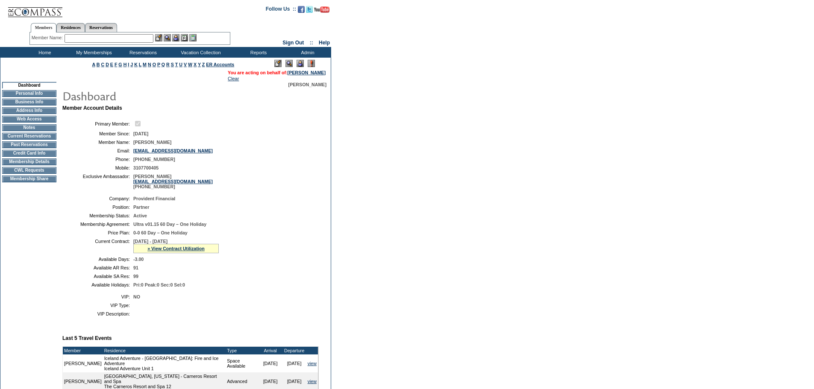 Image resolution: width=814 pixels, height=389 pixels. What do you see at coordinates (98, 123) in the screenshot?
I see `td: Primary Member:` at bounding box center [98, 123].